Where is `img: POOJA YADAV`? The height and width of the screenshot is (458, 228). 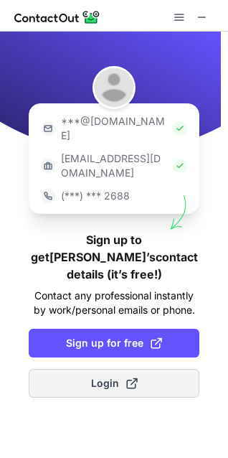
img: POOJA YADAV is located at coordinates (114, 88).